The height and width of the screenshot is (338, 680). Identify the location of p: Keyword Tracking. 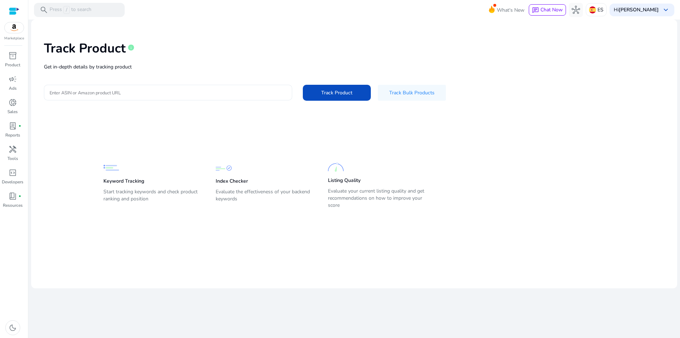
(124, 181).